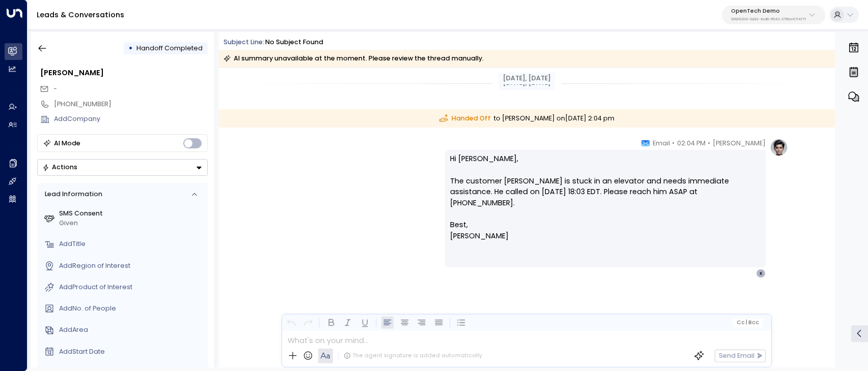 The width and height of the screenshot is (868, 371). What do you see at coordinates (353, 58) in the screenshot?
I see `div: AI summary unavailable at the moment. Please review the thread manually.` at bounding box center [353, 58].